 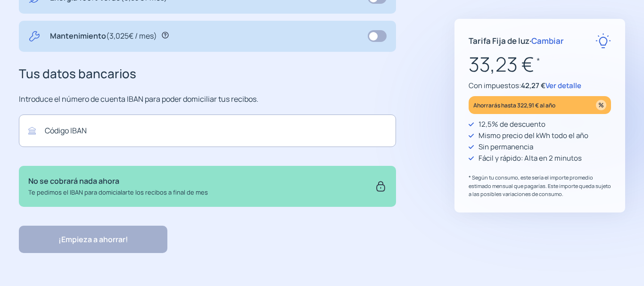 I want to click on img: percentage_icon.svg, so click(x=601, y=105).